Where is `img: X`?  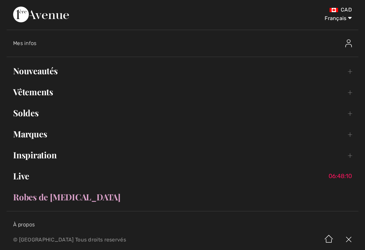
img: X is located at coordinates (348, 239).